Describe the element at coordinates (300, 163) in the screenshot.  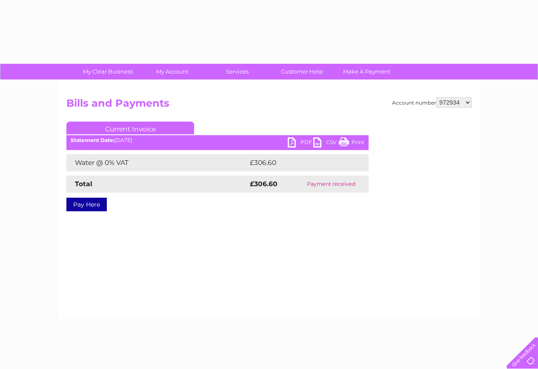
I see `td: £306.60` at that location.